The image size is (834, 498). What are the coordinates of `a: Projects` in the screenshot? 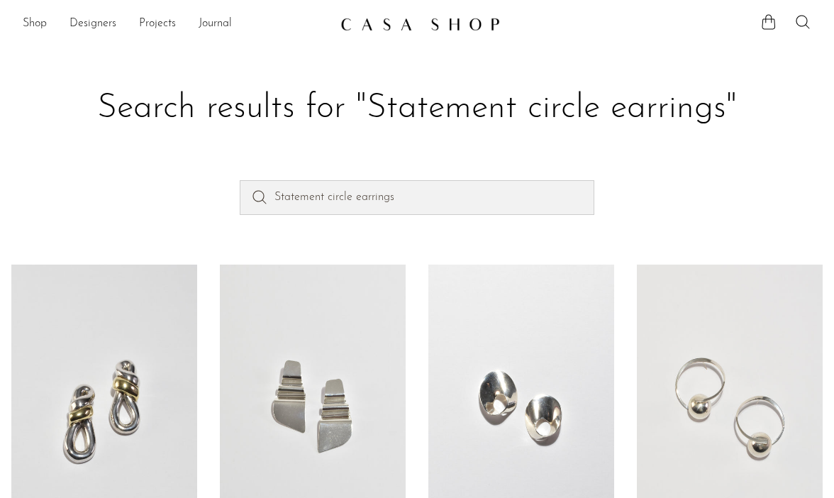 It's located at (157, 24).